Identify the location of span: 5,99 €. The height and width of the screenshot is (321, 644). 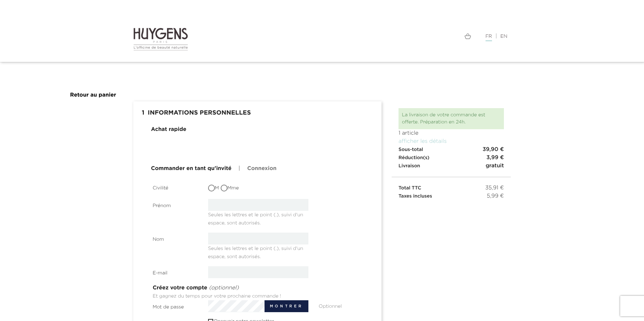
(495, 196).